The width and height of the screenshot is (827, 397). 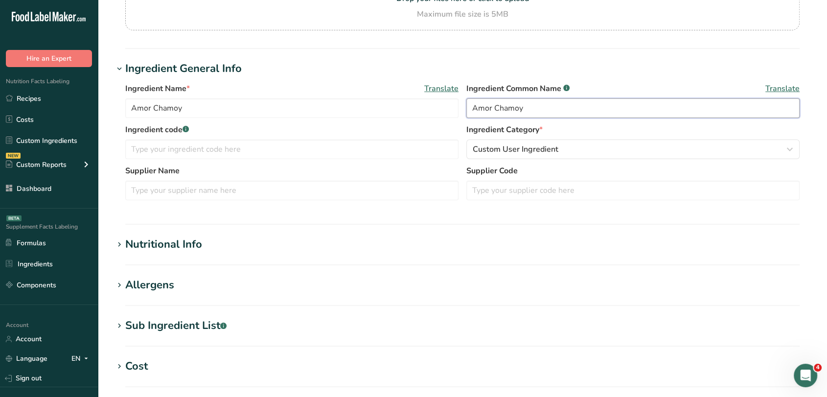 What do you see at coordinates (292, 108) in the screenshot?
I see `input: Type your ingredient name here` at bounding box center [292, 108].